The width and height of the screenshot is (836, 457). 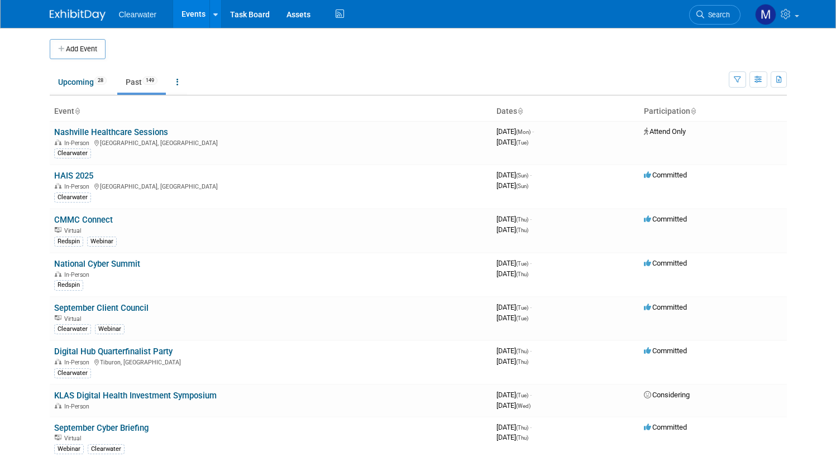 I want to click on a: CMMC Connect, so click(x=83, y=220).